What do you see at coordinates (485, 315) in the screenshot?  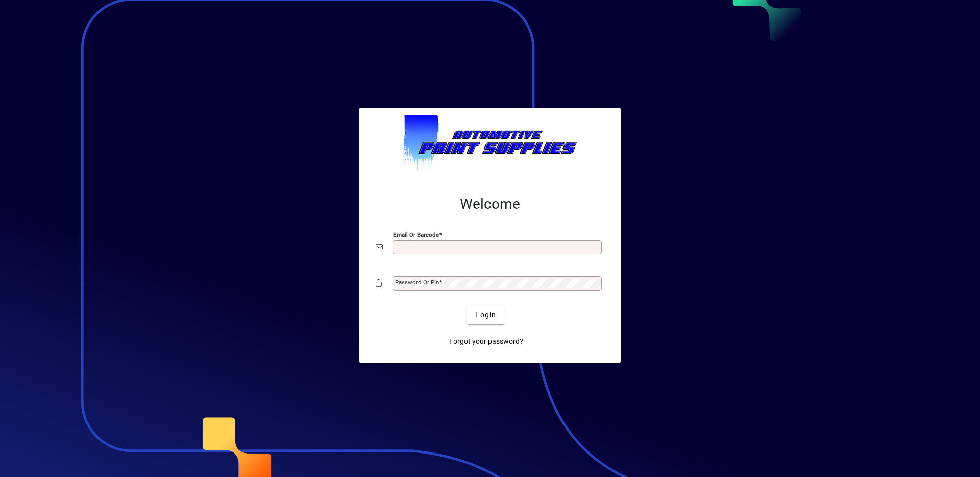 I see `button: Login` at bounding box center [485, 315].